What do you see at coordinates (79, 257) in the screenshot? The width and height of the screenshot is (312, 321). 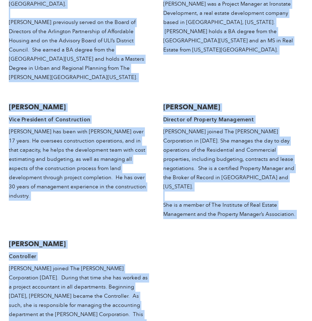 I see `h4: Controller` at bounding box center [79, 257].